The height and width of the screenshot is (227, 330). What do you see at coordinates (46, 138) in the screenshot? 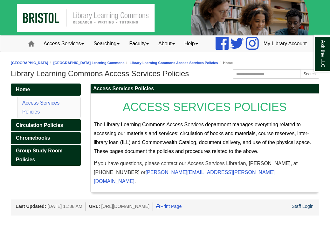
I see `a: Chromebooks` at bounding box center [46, 138].